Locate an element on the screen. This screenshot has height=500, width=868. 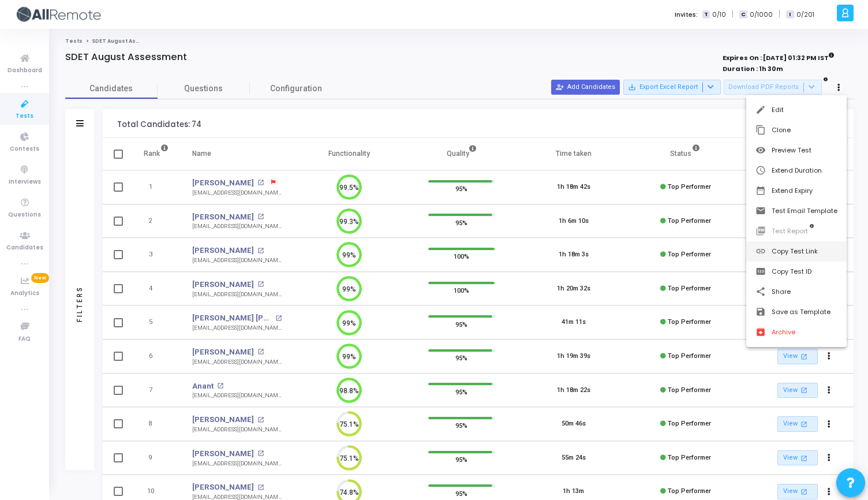
button: Test Report is located at coordinates (796, 231).